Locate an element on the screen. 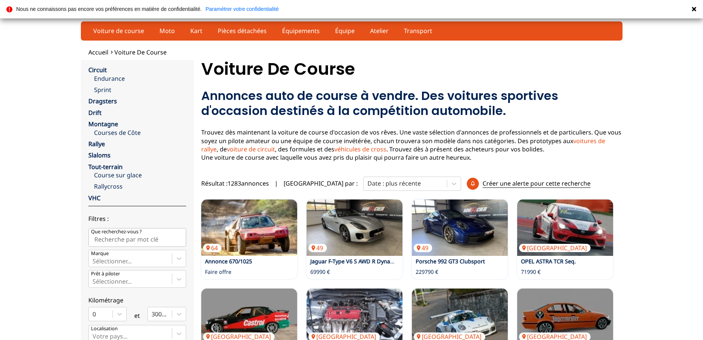 This screenshot has width=703, height=340. a: VHC is located at coordinates (94, 198).